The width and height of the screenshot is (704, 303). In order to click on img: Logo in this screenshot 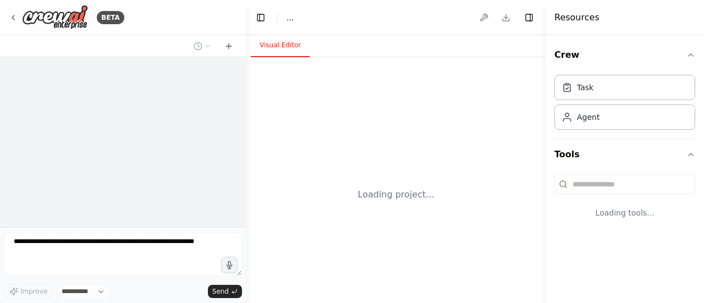, I will do `click(55, 17)`.